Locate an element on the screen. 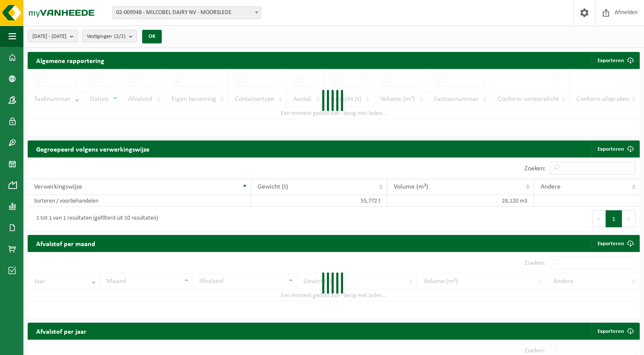  td: Sorteren / voorbehandelen is located at coordinates (139, 201).